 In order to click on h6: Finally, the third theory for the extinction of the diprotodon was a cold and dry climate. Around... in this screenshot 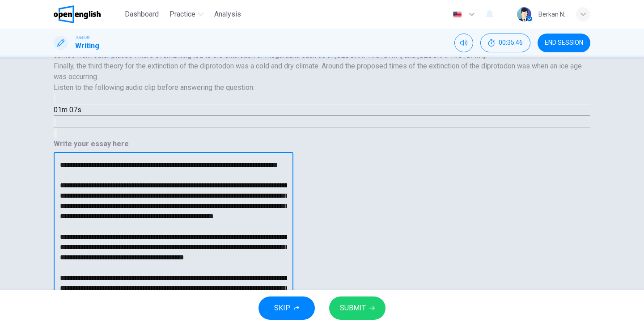, I will do `click(322, 71)`.